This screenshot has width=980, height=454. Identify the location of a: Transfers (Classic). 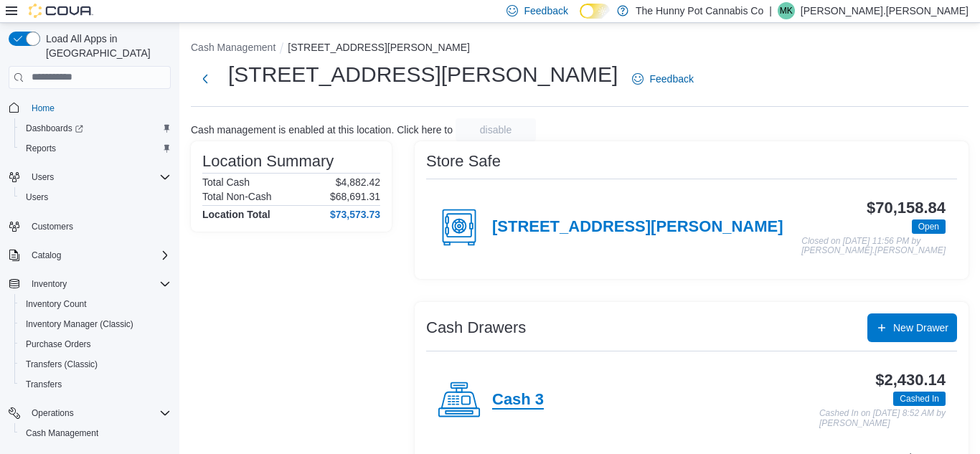
(62, 364).